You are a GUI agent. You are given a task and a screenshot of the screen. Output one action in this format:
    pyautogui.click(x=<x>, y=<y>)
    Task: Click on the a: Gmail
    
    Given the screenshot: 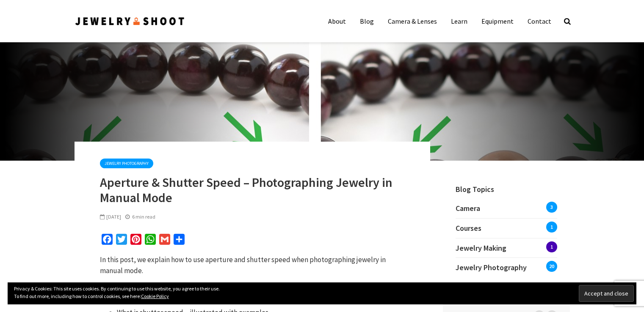 What is the action you would take?
    pyautogui.click(x=164, y=240)
    